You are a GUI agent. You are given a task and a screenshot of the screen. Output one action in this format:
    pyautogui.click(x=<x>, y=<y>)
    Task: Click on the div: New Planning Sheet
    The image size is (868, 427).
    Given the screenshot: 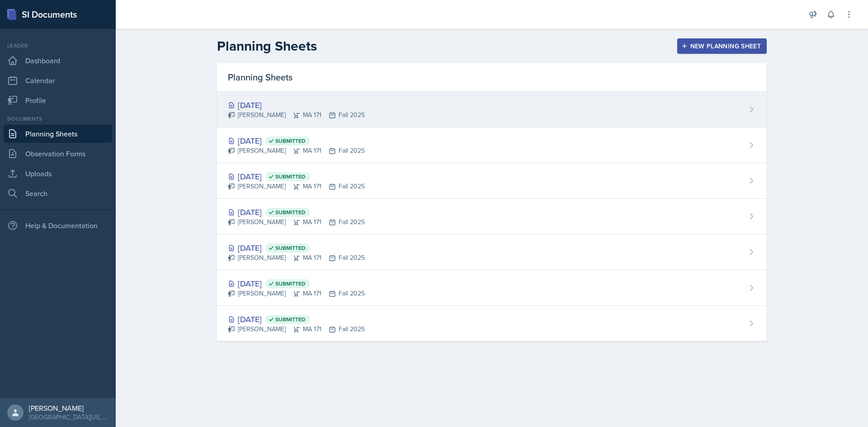 What is the action you would take?
    pyautogui.click(x=722, y=46)
    